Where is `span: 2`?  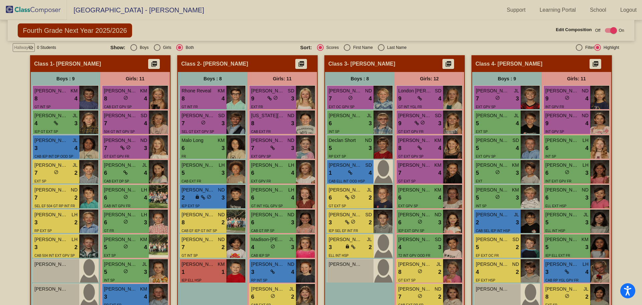 span: 2 is located at coordinates (370, 198).